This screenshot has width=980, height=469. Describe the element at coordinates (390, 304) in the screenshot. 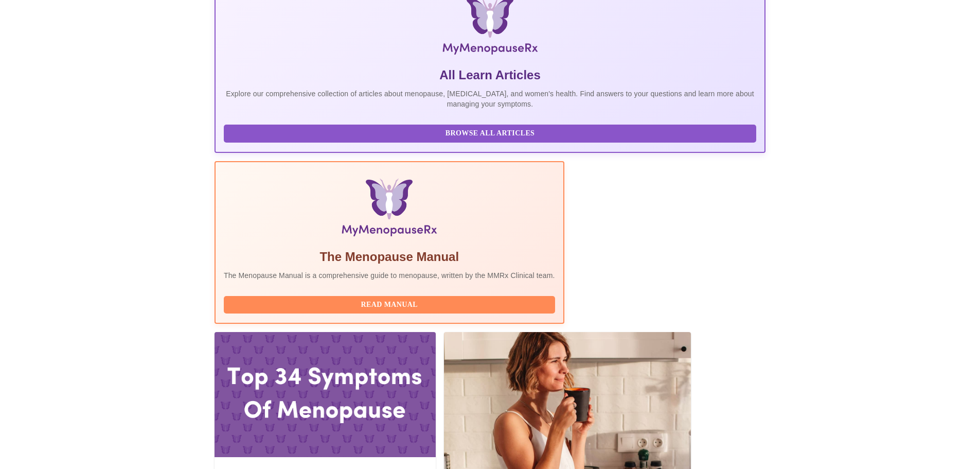

I see `a: Read Manual` at that location.